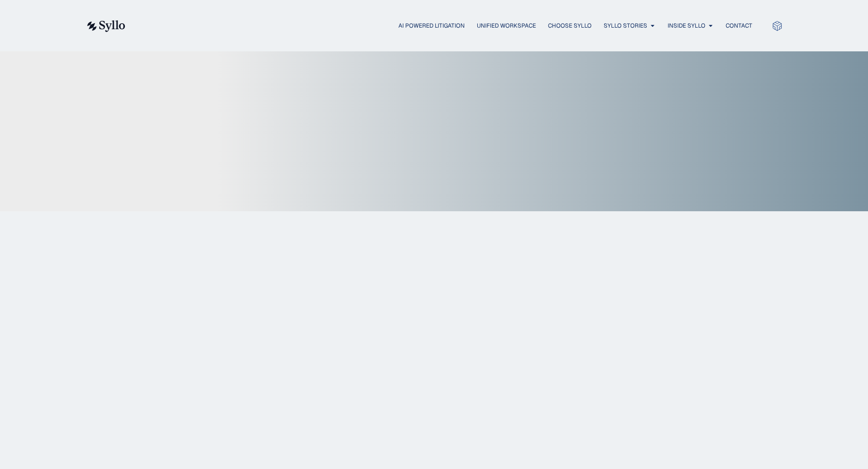  I want to click on a: Contact, so click(739, 26).